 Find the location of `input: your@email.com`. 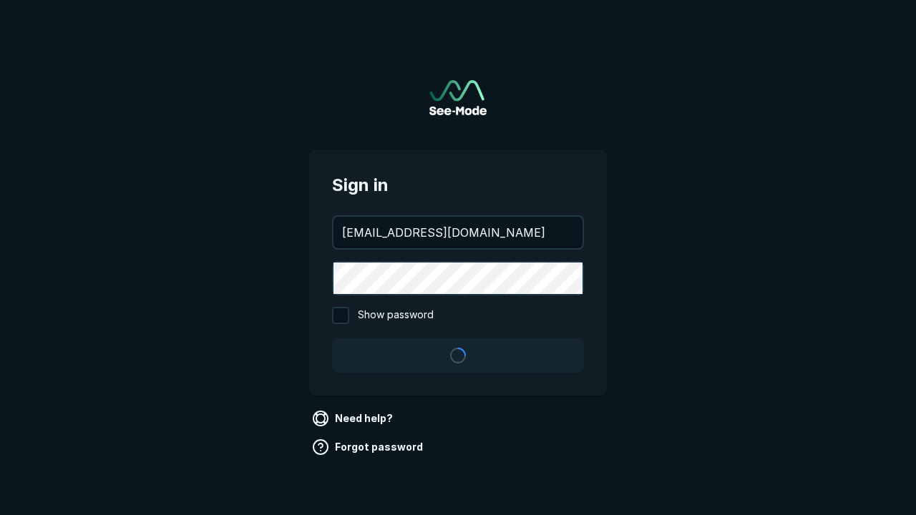

input: your@email.com is located at coordinates (458, 232).